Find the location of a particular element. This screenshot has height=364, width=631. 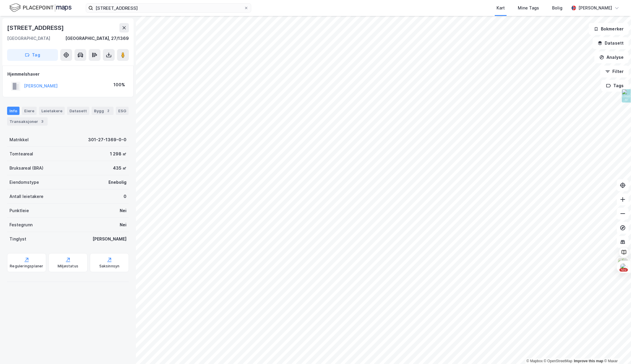

div: Eiendomstype is located at coordinates (24, 182).